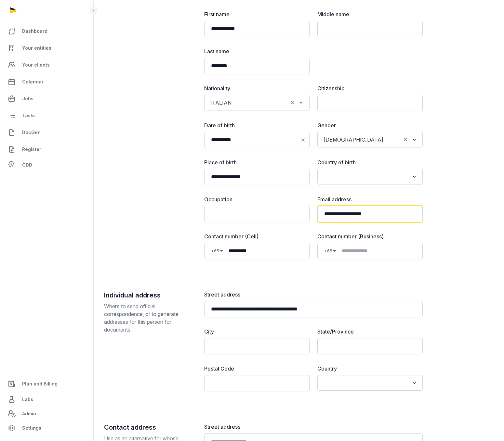  What do you see at coordinates (46, 82) in the screenshot?
I see `a: Calendar` at bounding box center [46, 82].